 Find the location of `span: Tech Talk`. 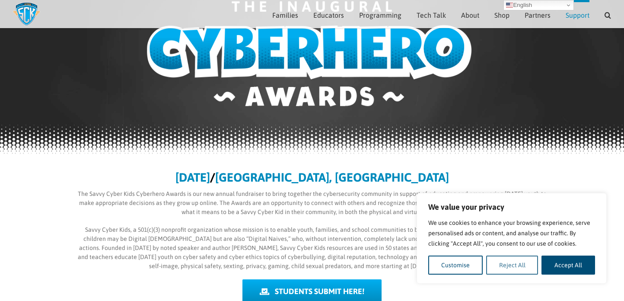

span: Tech Talk is located at coordinates (431, 15).